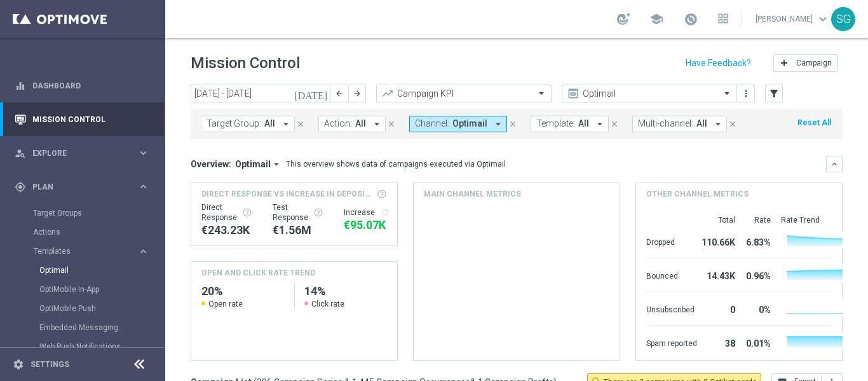 The image size is (868, 381). What do you see at coordinates (86, 328) in the screenshot?
I see `a: Embedded Messaging` at bounding box center [86, 328].